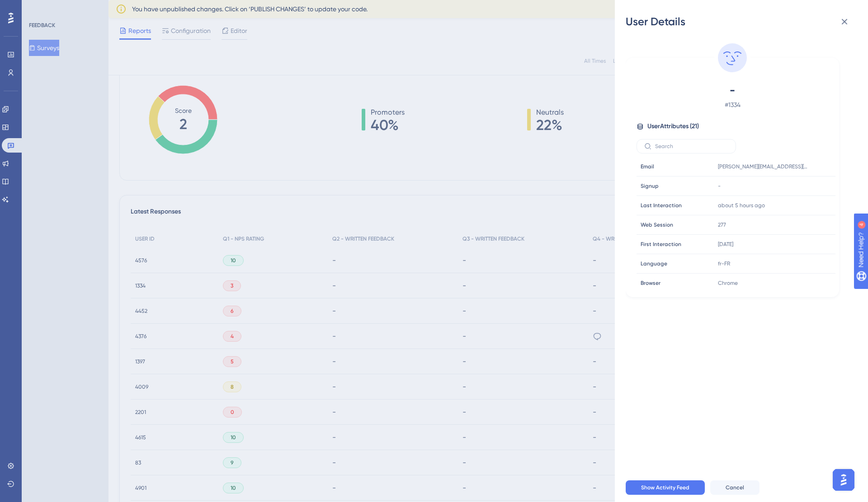 The height and width of the screenshot is (502, 868). Describe the element at coordinates (657, 225) in the screenshot. I see `span: Web Session` at that location.